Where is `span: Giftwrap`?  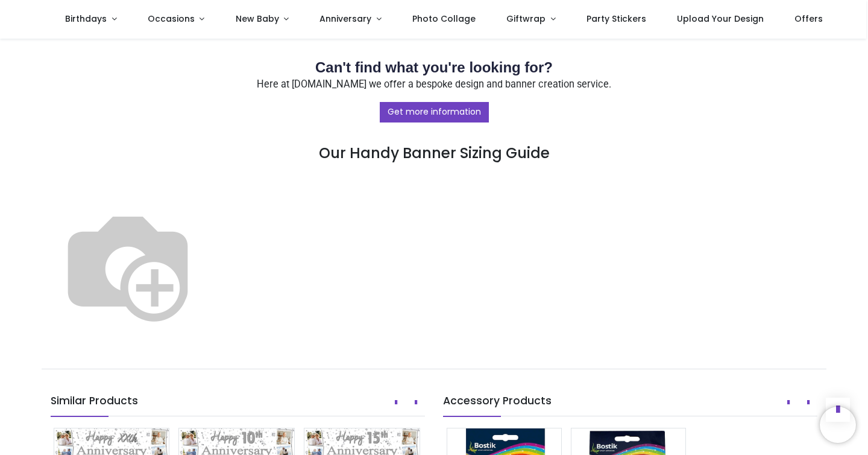
span: Giftwrap is located at coordinates (525, 19).